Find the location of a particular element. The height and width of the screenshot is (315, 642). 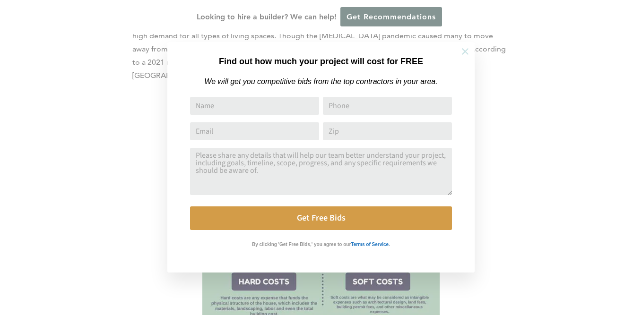

input: Zip is located at coordinates (387, 131).